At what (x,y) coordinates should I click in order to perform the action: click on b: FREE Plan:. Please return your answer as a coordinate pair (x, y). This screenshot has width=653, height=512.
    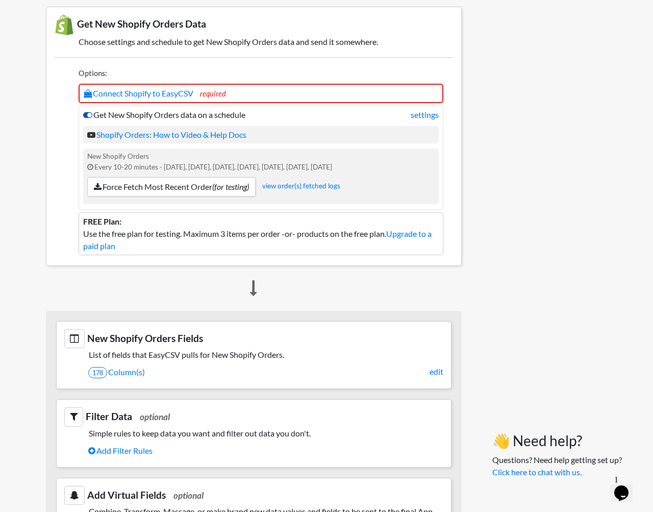
    Looking at the image, I should click on (102, 221).